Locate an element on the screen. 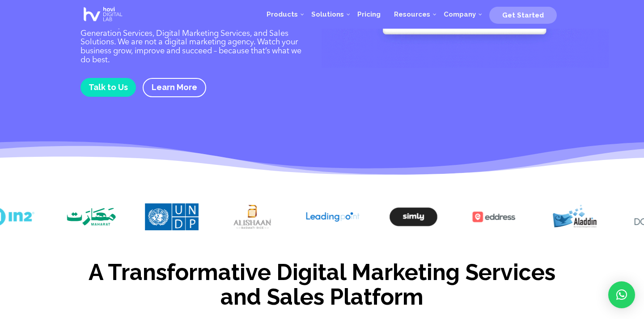 This screenshot has width=644, height=319. span: Company is located at coordinates (460, 15).